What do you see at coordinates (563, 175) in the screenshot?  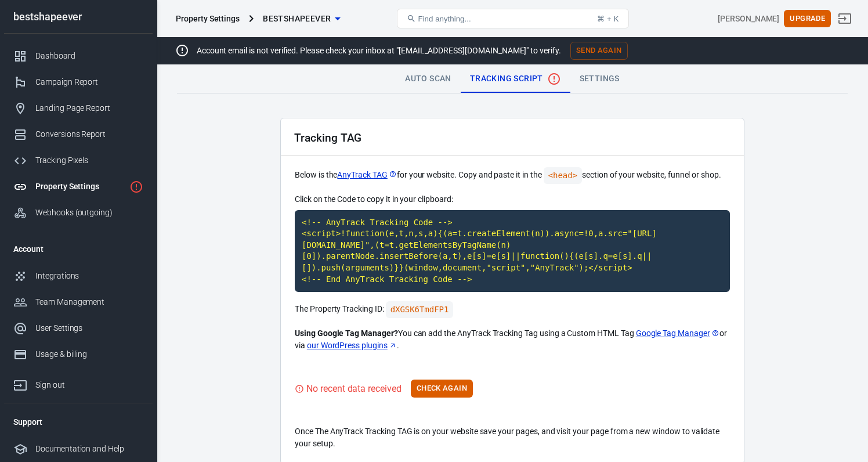 I see `code: <head>` at bounding box center [563, 175].